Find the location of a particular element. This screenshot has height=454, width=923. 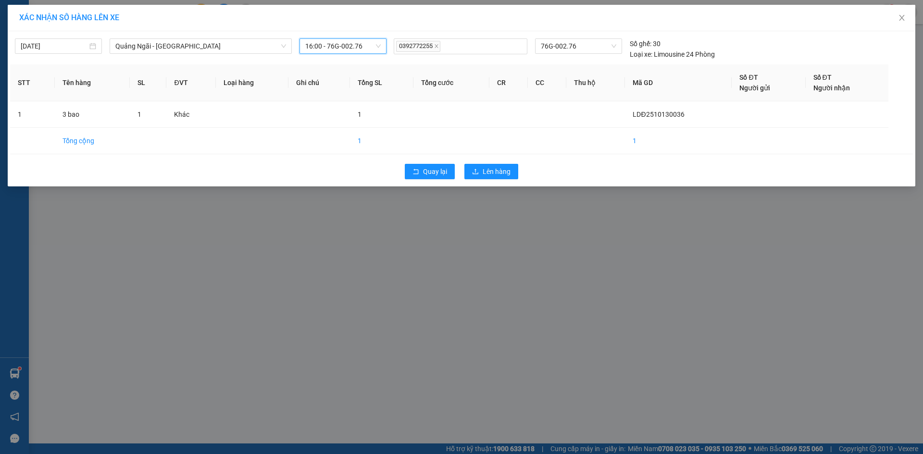

th: Mã GD is located at coordinates (678, 83).